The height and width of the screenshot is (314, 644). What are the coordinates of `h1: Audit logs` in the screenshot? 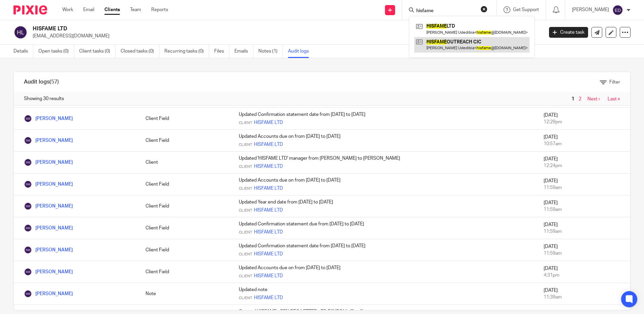 It's located at (42, 82).